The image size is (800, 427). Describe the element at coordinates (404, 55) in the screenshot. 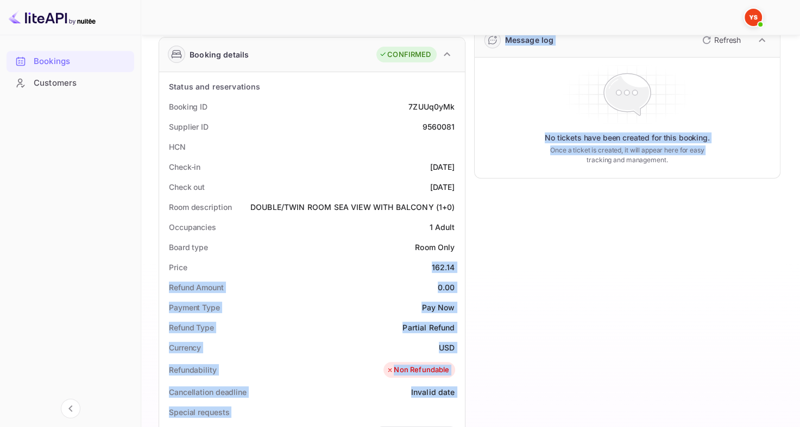

I see `div: CONFIRMED` at that location.